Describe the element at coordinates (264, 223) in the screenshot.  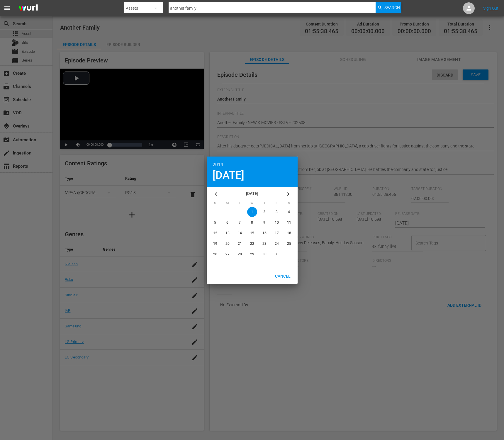
I see `button: 9` at that location.